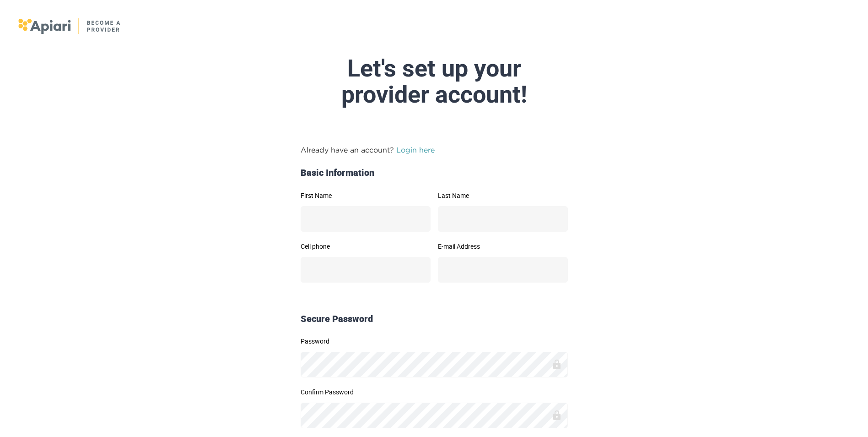 Image resolution: width=868 pixels, height=437 pixels. Describe the element at coordinates (434, 341) in the screenshot. I see `label: Password` at that location.